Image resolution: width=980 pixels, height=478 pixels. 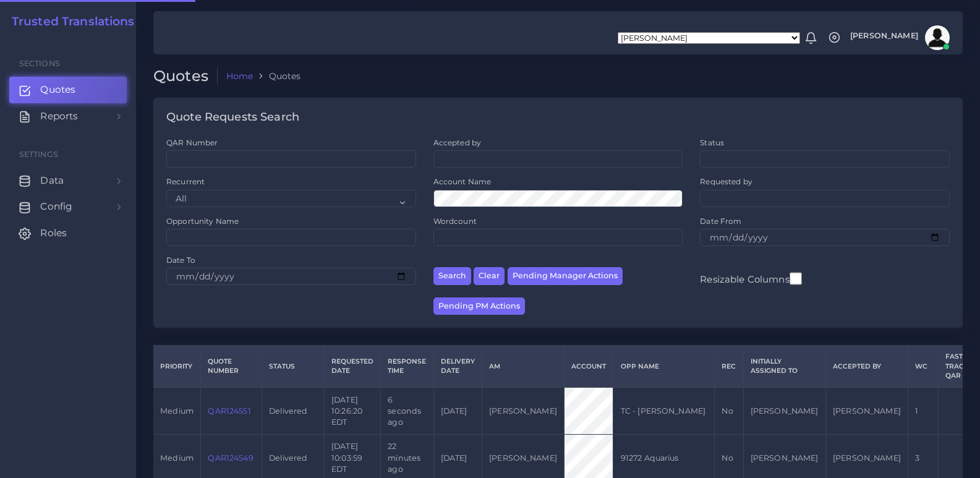 What do you see at coordinates (192, 142) in the screenshot?
I see `label: QAR Number` at bounding box center [192, 142].